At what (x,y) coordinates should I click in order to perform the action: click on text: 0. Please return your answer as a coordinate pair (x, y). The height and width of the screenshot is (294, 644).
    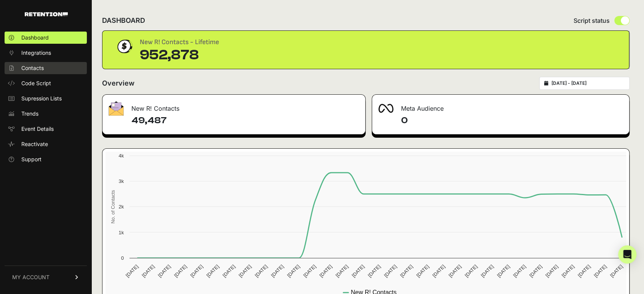
    Looking at the image, I should click on (122, 258).